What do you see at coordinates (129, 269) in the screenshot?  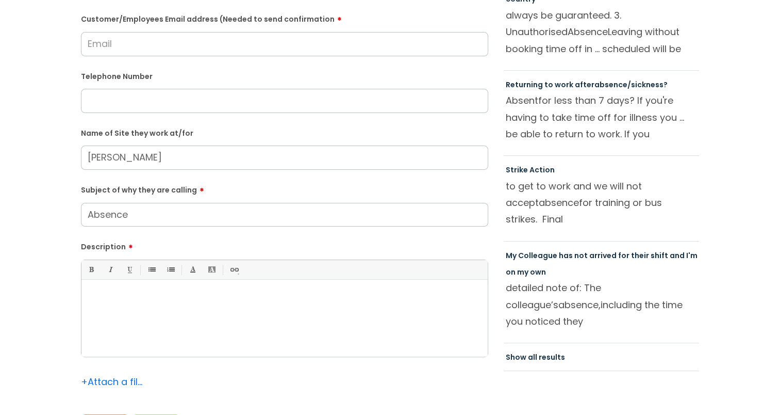 I see `a: Underline(Ctrl-U)` at bounding box center [129, 269].